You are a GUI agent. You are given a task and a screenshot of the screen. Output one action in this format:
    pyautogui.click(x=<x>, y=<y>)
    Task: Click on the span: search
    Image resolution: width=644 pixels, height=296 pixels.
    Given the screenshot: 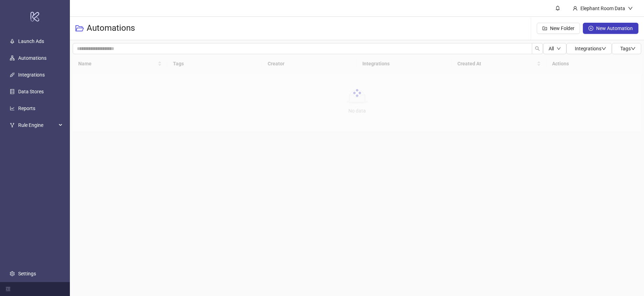 What is the action you would take?
    pyautogui.click(x=537, y=49)
    